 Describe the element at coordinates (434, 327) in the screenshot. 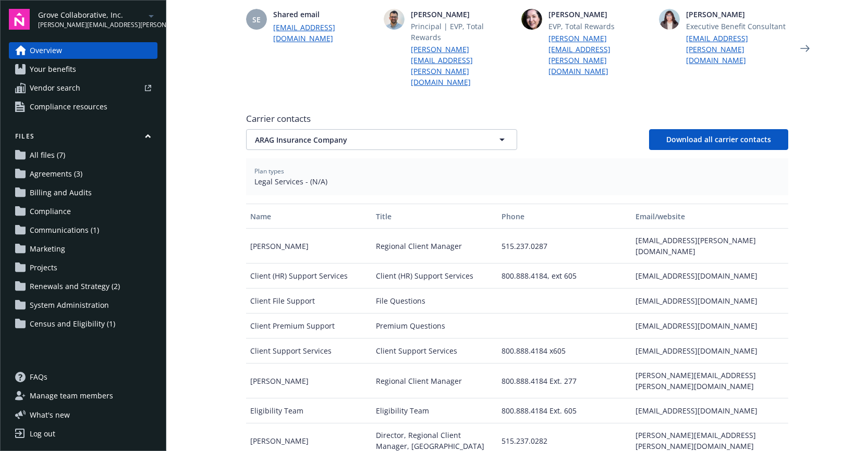

I see `div: Premium Questions` at that location.